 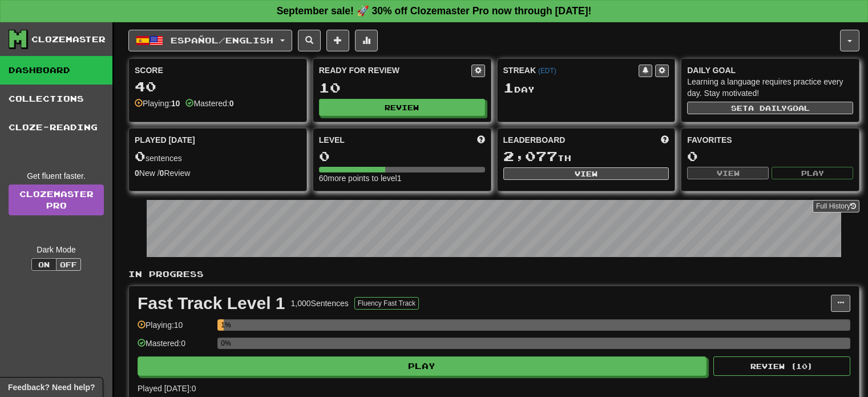 I want to click on div: Mastered: 0, so click(x=174, y=347).